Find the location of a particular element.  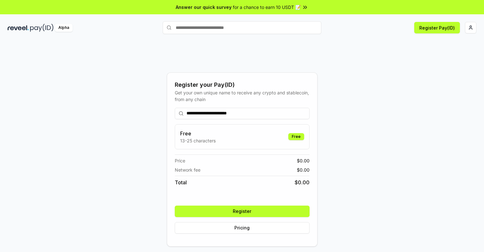

button: Register Pay(ID) is located at coordinates (437, 28).